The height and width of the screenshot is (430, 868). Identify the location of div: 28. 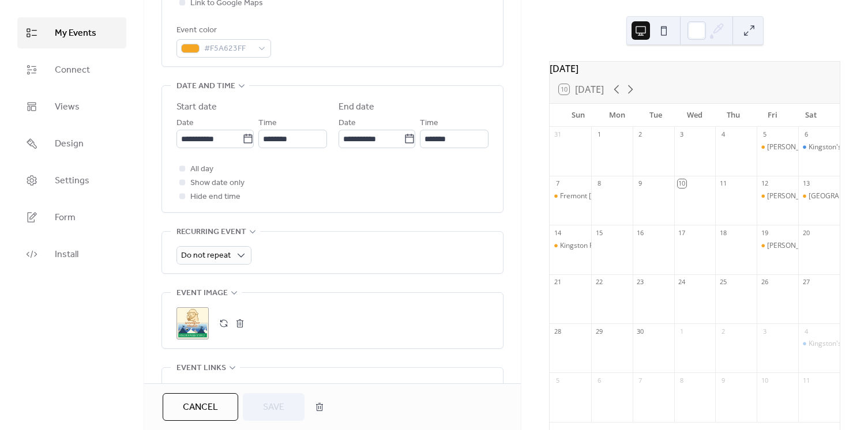
(557, 332).